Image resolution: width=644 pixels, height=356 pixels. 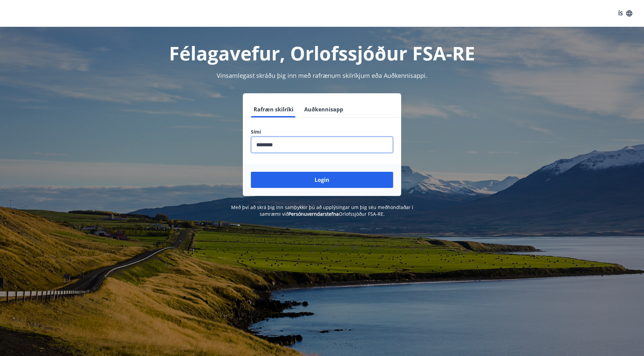 I want to click on button: Login, so click(x=322, y=180).